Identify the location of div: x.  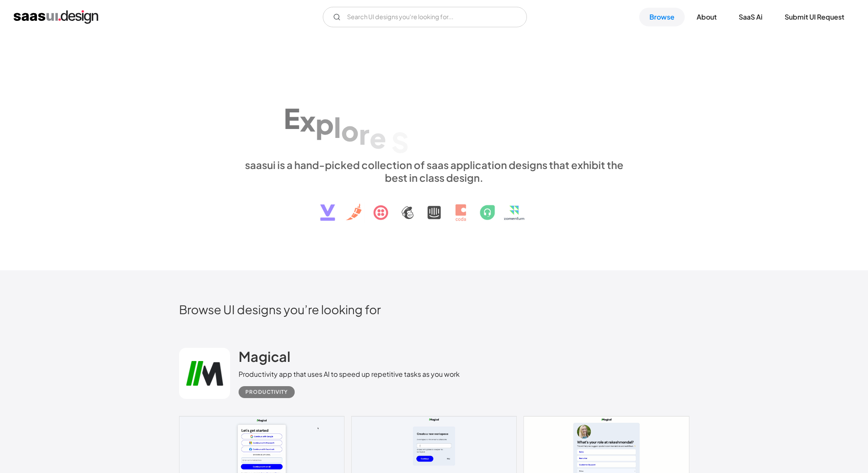
(307, 120).